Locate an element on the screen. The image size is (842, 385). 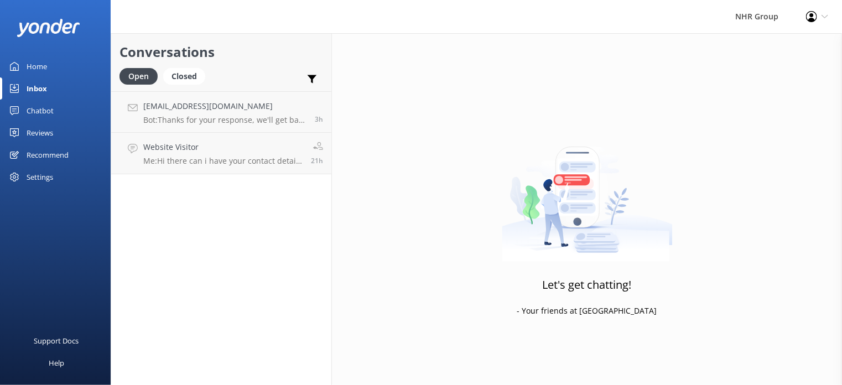
div: Closed is located at coordinates (184, 76).